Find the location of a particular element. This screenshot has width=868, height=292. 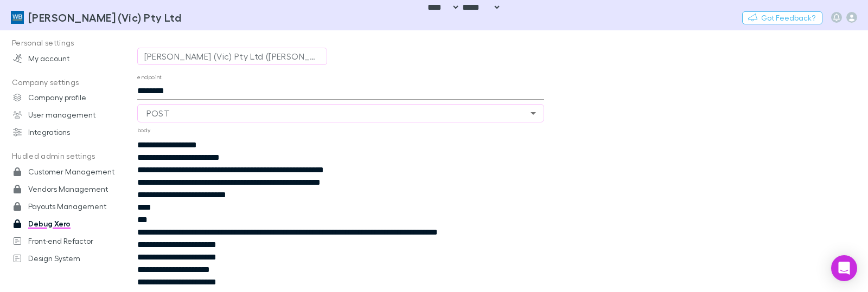

a: Design System is located at coordinates (72, 258).